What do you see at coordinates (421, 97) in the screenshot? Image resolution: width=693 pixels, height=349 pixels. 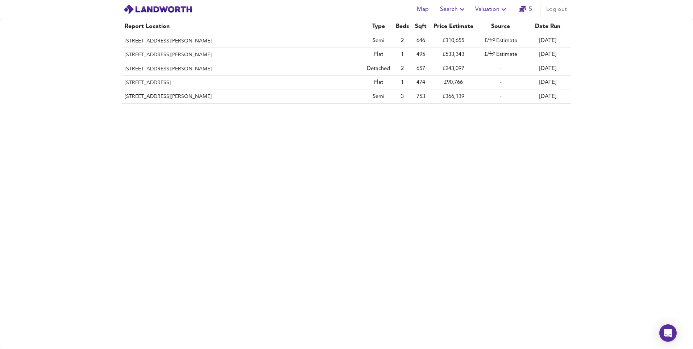 I see `td: 753` at bounding box center [421, 97].